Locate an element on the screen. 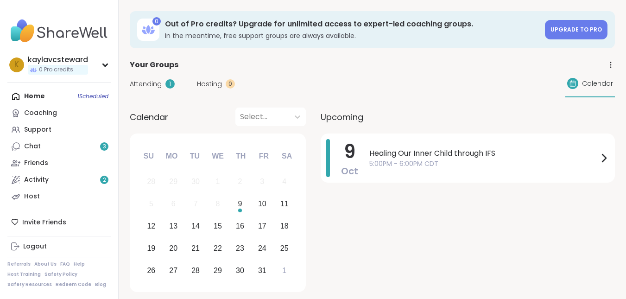  div: Not available Monday, October 6th, 2025 is located at coordinates (173, 204).